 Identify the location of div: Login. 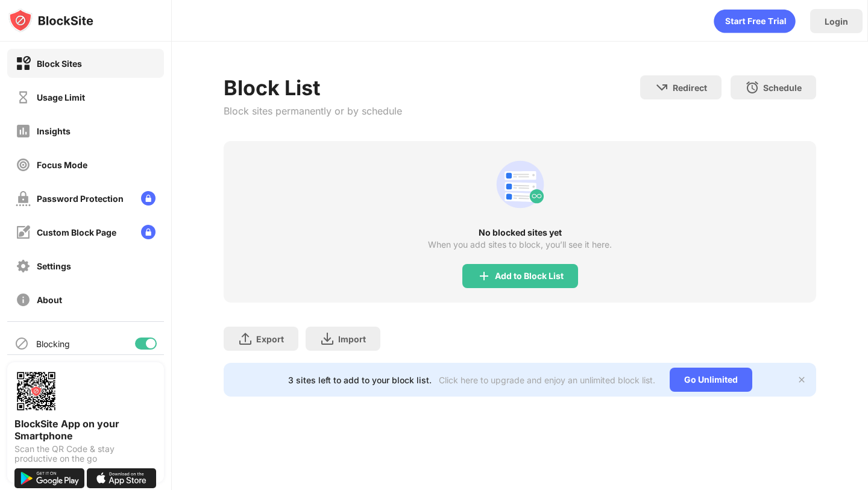
(836, 21).